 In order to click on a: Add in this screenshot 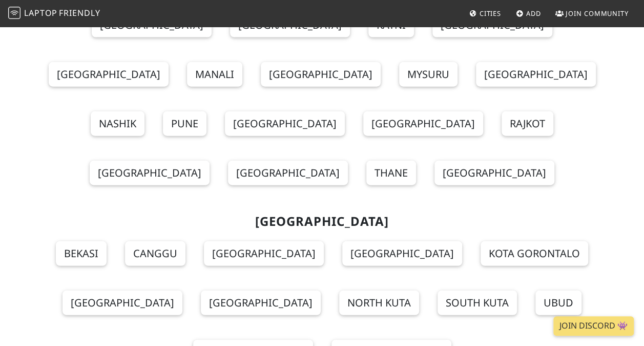, I will do `click(528, 14)`.